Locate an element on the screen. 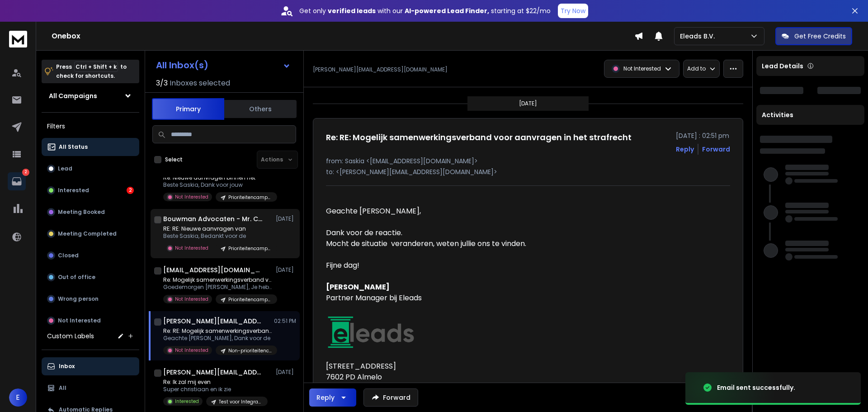 Image resolution: width=868 pixels, height=412 pixels. button: Meeting Booked is located at coordinates (90, 212).